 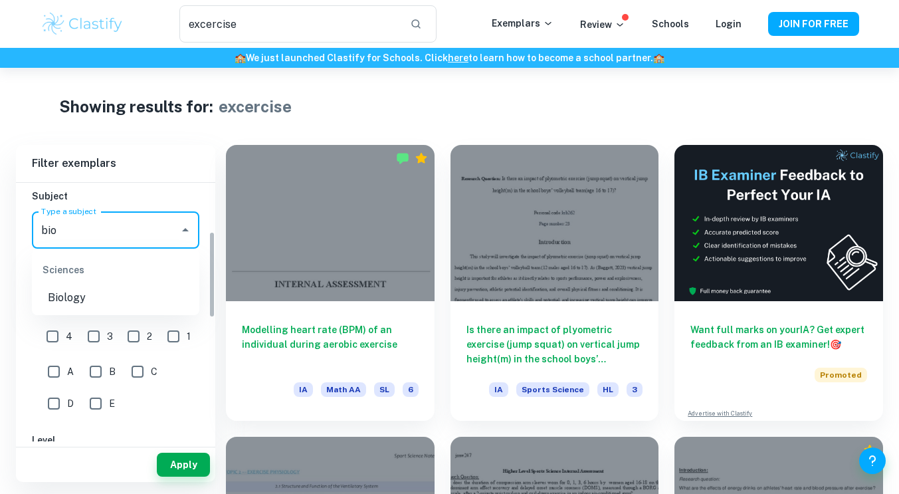 I want to click on button: Close, so click(x=185, y=230).